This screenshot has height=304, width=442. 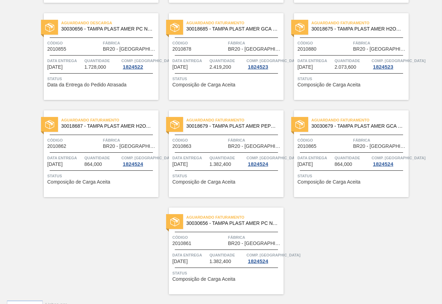 I want to click on span: 2010861, so click(x=182, y=243).